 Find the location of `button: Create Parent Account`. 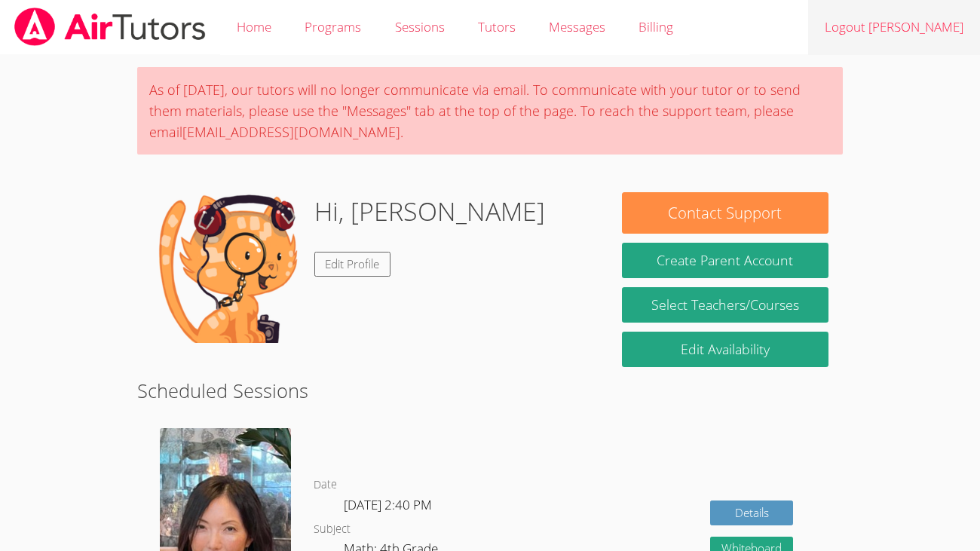

button: Create Parent Account is located at coordinates (725, 260).